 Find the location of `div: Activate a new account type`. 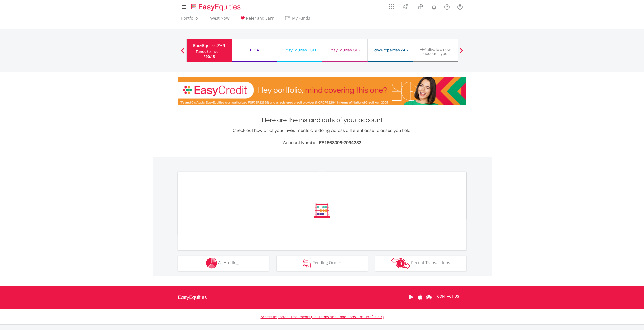

div: Activate a new account type is located at coordinates (435, 51).